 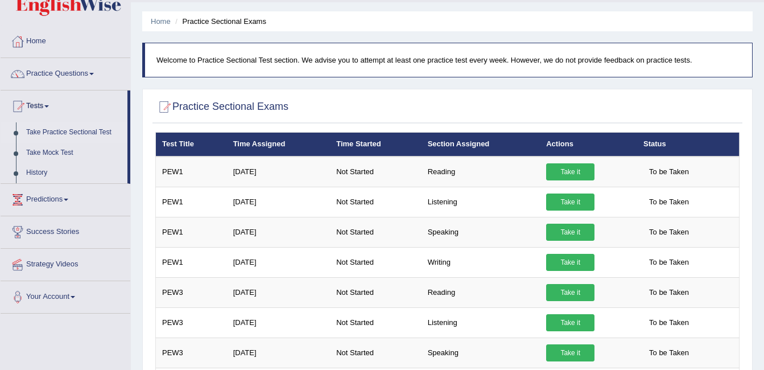 I want to click on th: Section Assigned, so click(x=480, y=144).